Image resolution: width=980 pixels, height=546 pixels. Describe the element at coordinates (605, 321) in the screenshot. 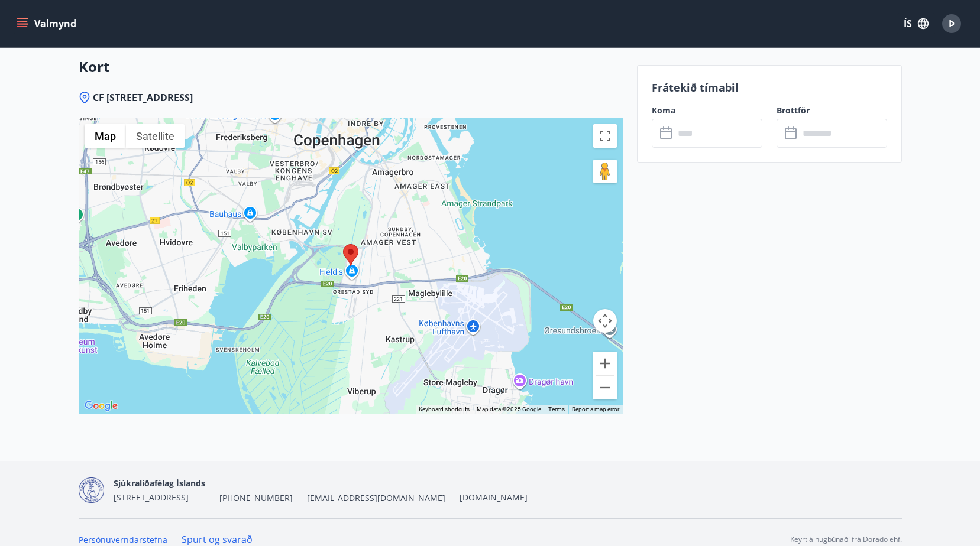

I see `button: Map camera controls` at that location.